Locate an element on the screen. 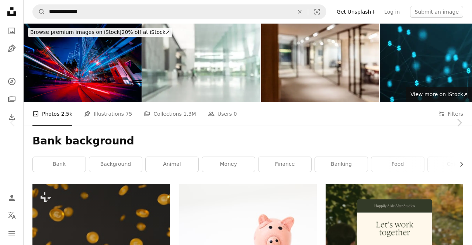 This screenshot has width=472, height=245. a: Photos is located at coordinates (12, 31).